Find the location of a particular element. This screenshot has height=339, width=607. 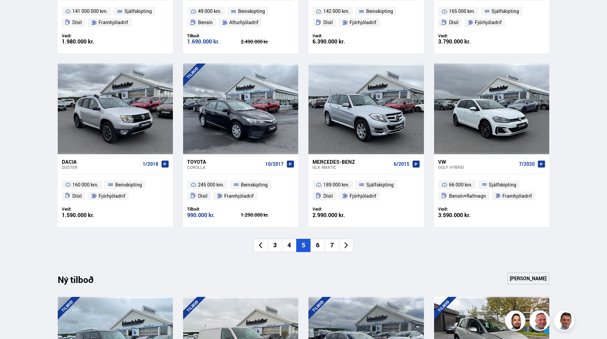

span: 165 000 km. is located at coordinates (462, 11).